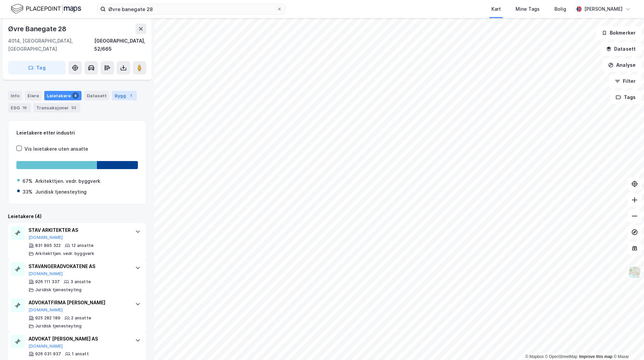  Describe the element at coordinates (621, 65) in the screenshot. I see `button: Analyse` at that location.